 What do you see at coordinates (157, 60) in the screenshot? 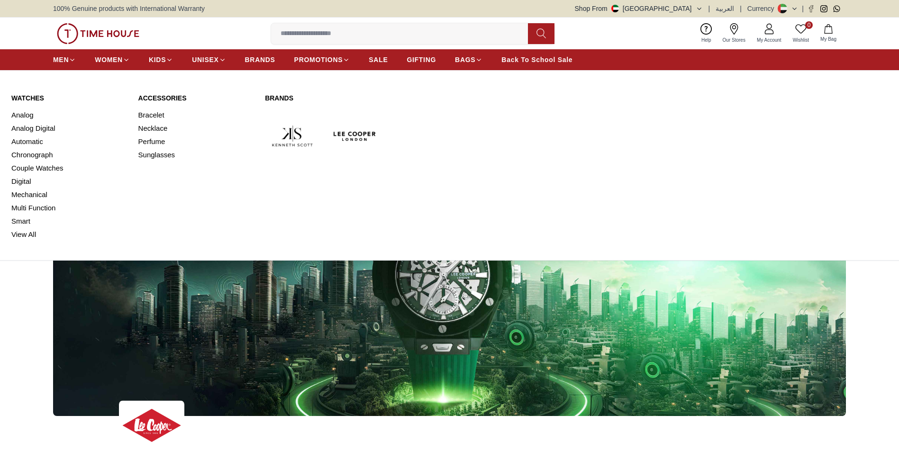
I see `span: KIDS` at bounding box center [157, 60].